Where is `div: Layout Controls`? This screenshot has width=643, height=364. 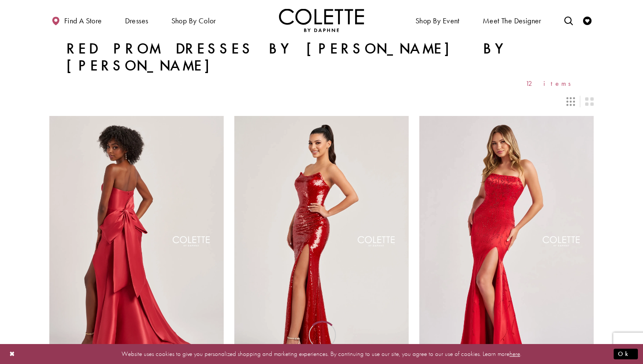 div: Layout Controls is located at coordinates (322, 101).